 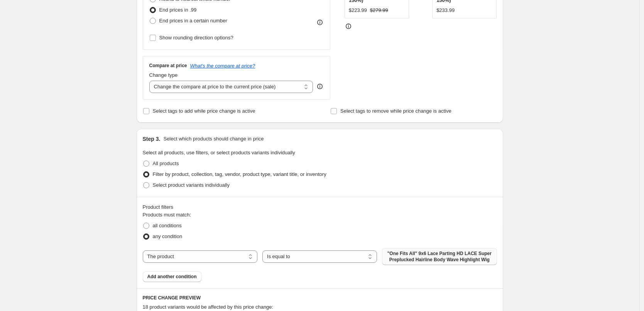 I want to click on span: All products, so click(x=166, y=163).